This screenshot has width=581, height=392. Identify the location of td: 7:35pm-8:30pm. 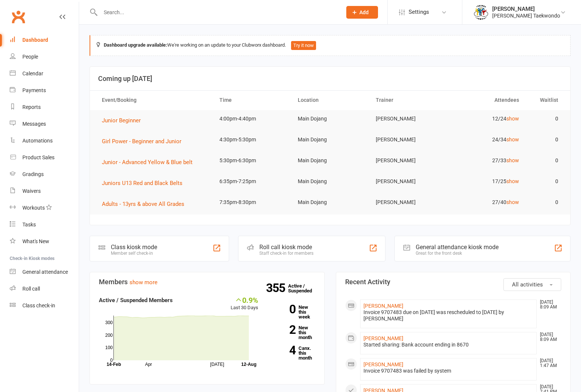
(252, 202).